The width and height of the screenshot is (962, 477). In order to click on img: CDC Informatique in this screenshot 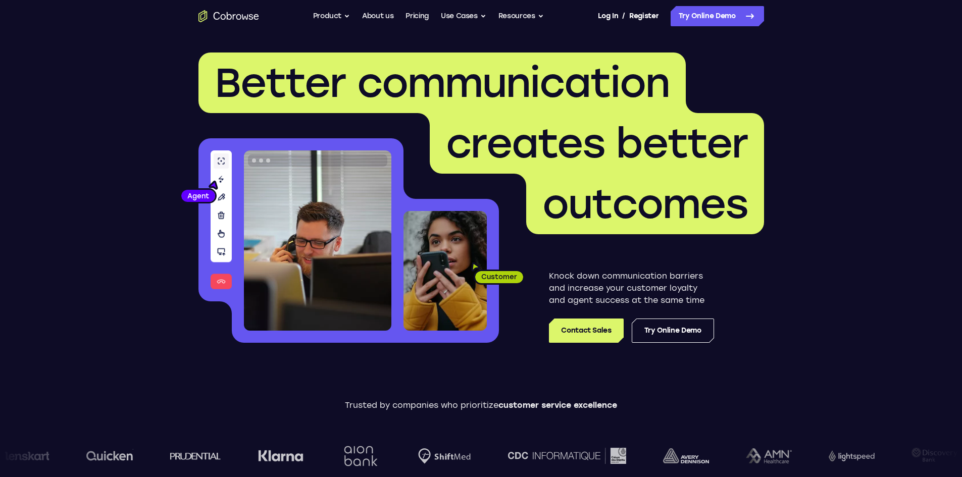, I will do `click(567, 456)`.